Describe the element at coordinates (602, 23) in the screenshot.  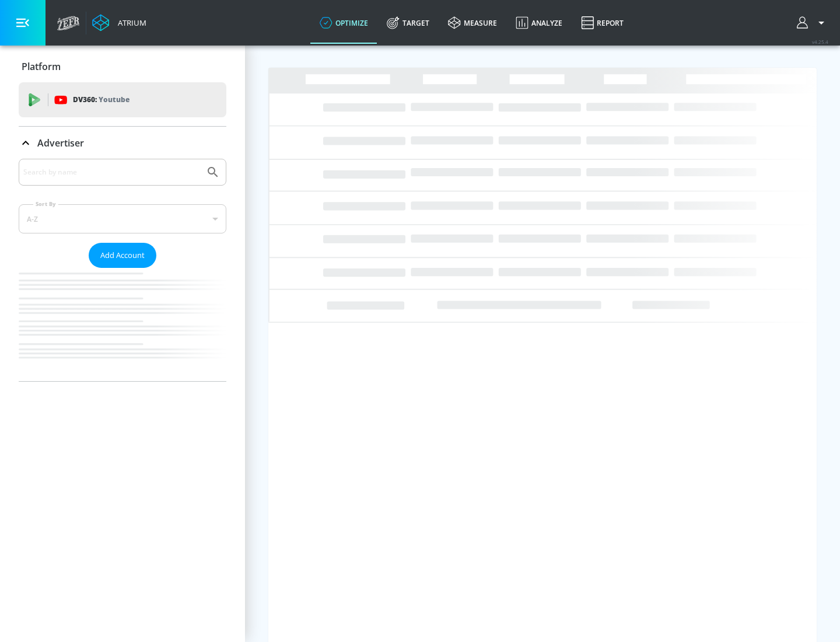
I see `a: Report` at that location.